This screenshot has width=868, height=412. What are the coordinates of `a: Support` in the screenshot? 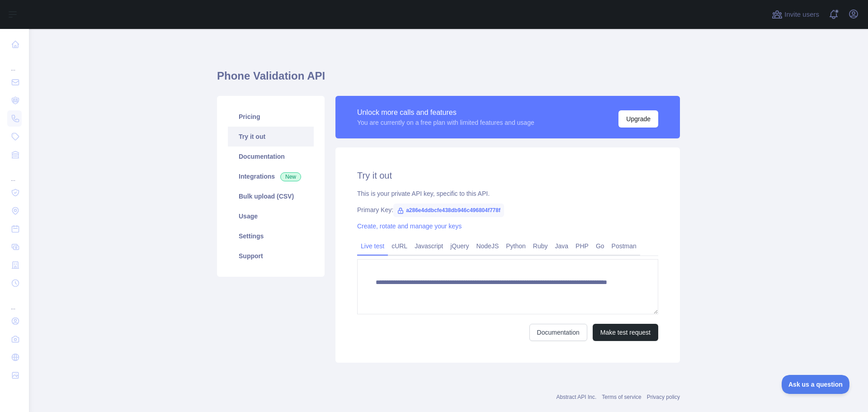 It's located at (271, 256).